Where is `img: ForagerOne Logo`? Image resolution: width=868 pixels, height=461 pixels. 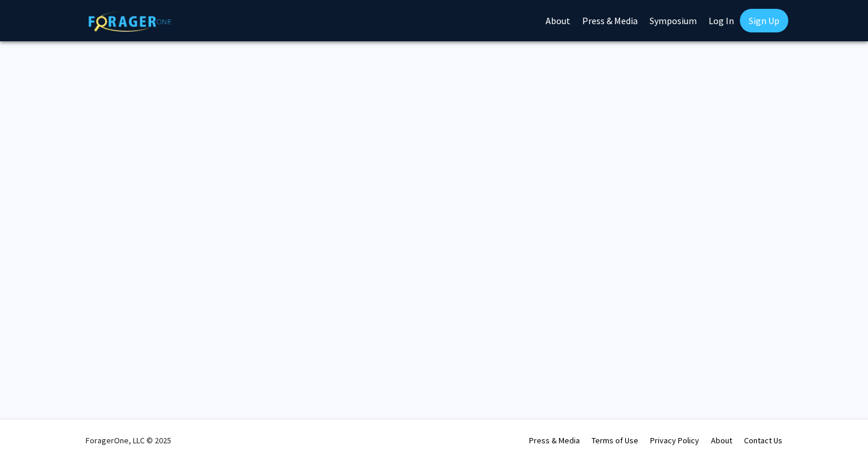 img: ForagerOne Logo is located at coordinates (130, 21).